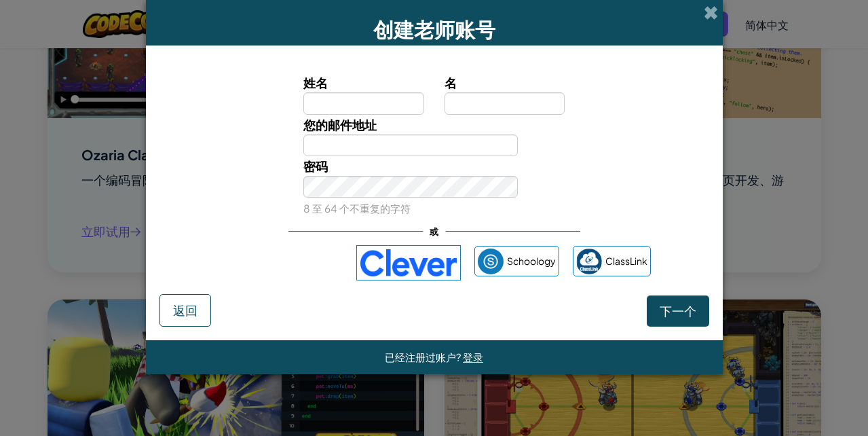  What do you see at coordinates (409, 263) in the screenshot?
I see `img: clever-logo-blue.png` at bounding box center [409, 263].